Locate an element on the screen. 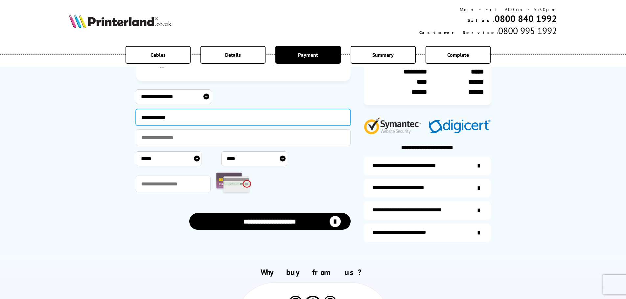  a: secure-website is located at coordinates (427, 233).